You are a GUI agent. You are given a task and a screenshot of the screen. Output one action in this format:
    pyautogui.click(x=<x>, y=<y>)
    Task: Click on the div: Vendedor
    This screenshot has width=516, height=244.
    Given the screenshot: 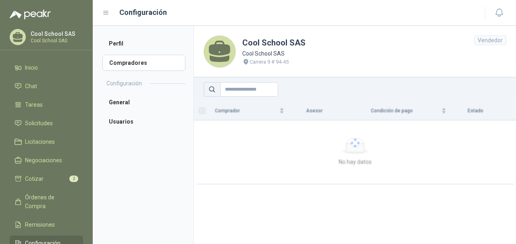 What is the action you would take?
    pyautogui.click(x=490, y=40)
    